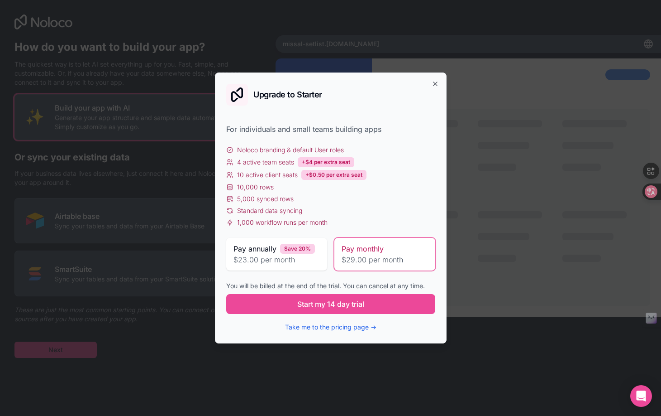  What do you see at coordinates (385, 259) in the screenshot?
I see `span: $29.00 per month` at bounding box center [385, 259].